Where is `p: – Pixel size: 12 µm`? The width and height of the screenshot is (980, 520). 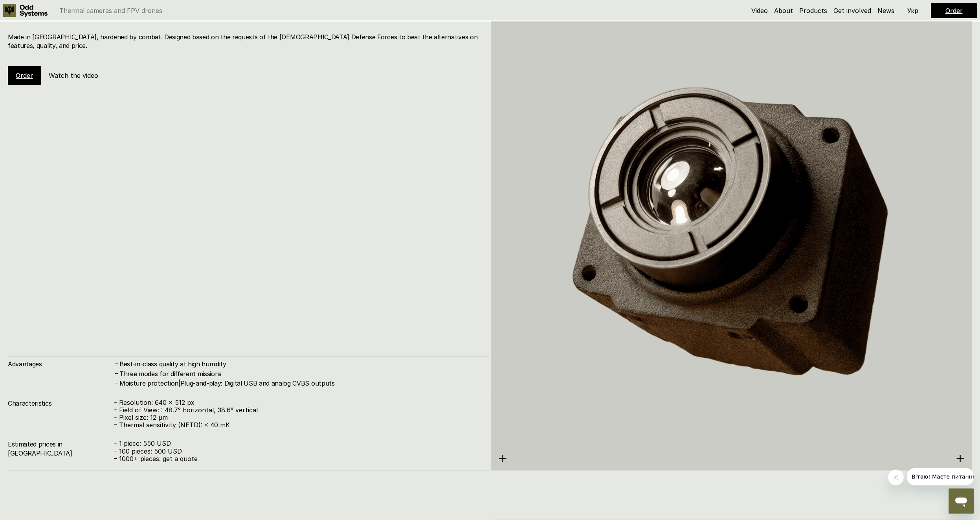
p: – Pixel size: 12 µm is located at coordinates (297, 418).